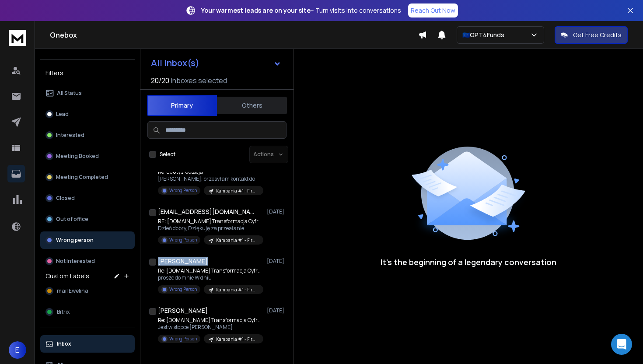 This screenshot has height=364, width=643. Describe the element at coordinates (182, 105) in the screenshot. I see `button: Primary` at that location.